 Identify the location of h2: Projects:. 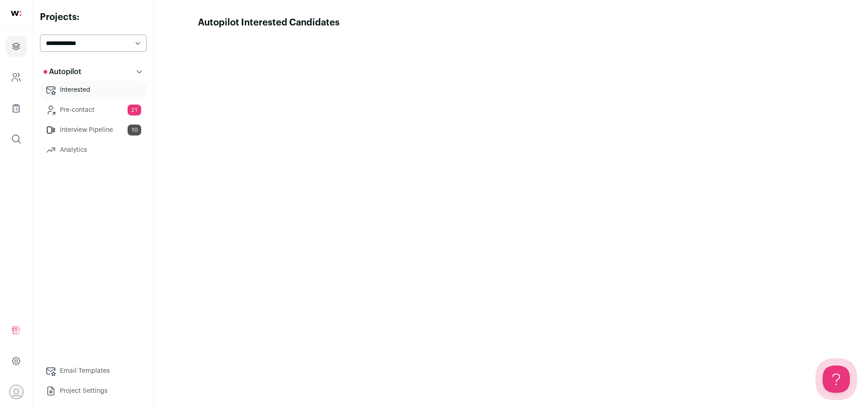
(93, 17).